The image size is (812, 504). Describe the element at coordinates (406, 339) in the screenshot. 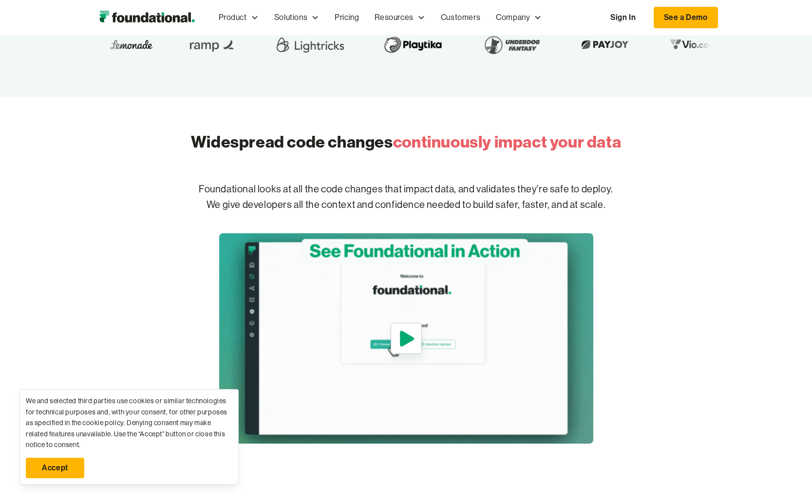

I see `a: open lightbox` at that location.